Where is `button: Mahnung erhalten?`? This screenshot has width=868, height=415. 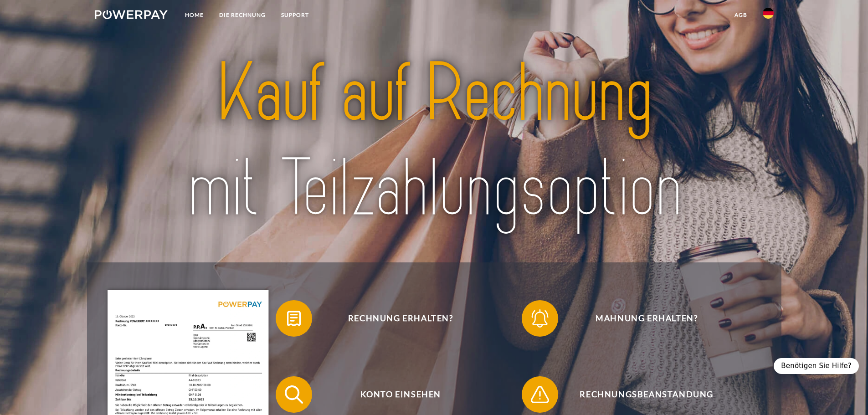
button: Mahnung erhalten? is located at coordinates (640, 318).